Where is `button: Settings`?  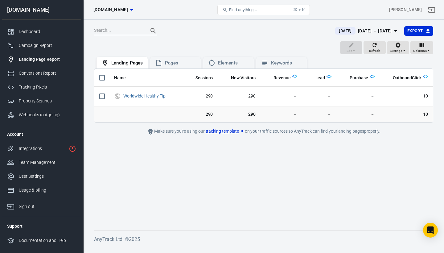
button: Settings is located at coordinates (398, 48).